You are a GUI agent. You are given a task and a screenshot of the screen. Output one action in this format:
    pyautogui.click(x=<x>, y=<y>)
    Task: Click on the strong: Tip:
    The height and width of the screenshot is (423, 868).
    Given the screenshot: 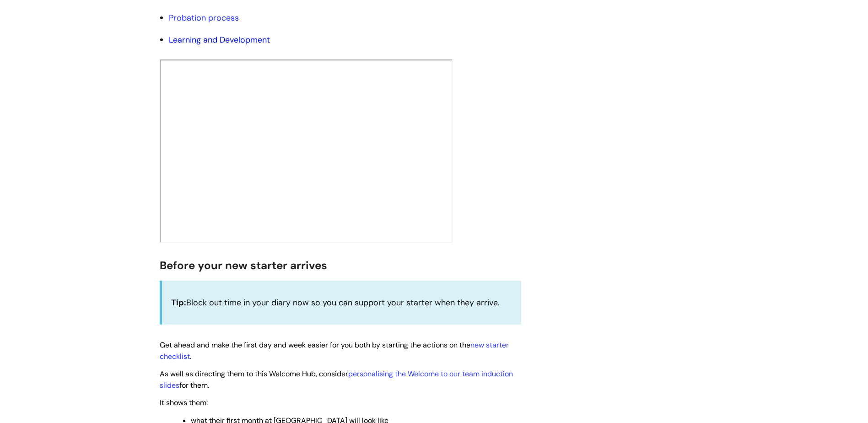 What is the action you would take?
    pyautogui.click(x=179, y=302)
    